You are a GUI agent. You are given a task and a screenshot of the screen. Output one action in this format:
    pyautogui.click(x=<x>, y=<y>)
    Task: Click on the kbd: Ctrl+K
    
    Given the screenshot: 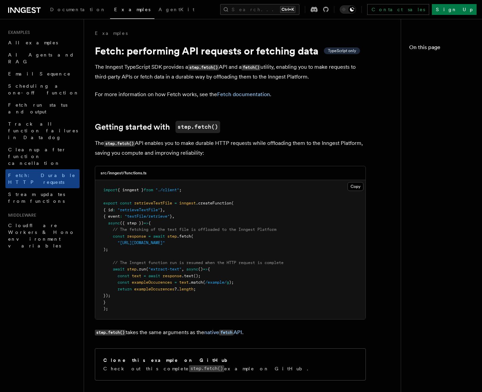 What is the action you would take?
    pyautogui.click(x=287, y=9)
    